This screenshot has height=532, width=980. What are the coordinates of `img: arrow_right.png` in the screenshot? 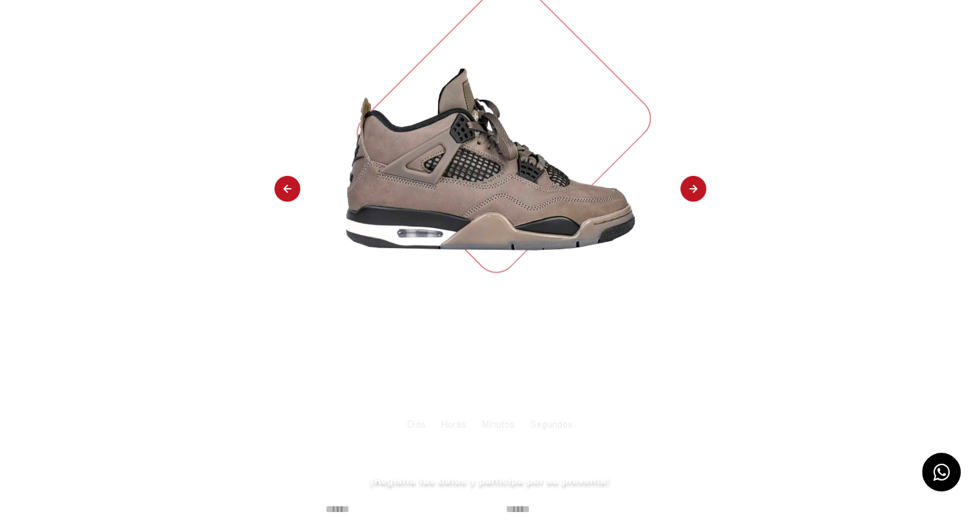 It's located at (693, 189).